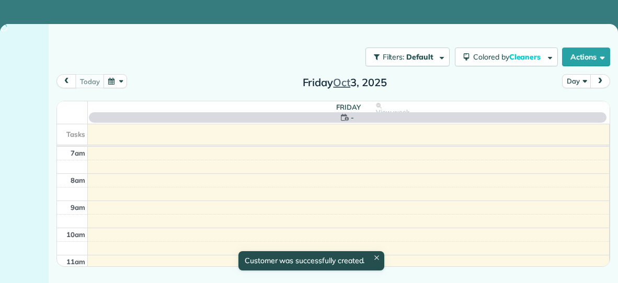 Image resolution: width=618 pixels, height=283 pixels. Describe the element at coordinates (89, 81) in the screenshot. I see `button: today` at that location.